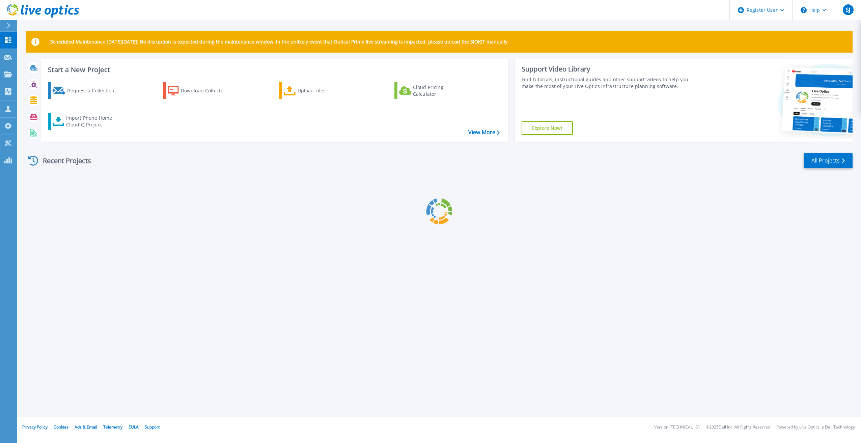 Image resolution: width=861 pixels, height=443 pixels. Describe the element at coordinates (738, 427) in the screenshot. I see `li: © 2025 Dell Inc. All Rights Reserved` at that location.